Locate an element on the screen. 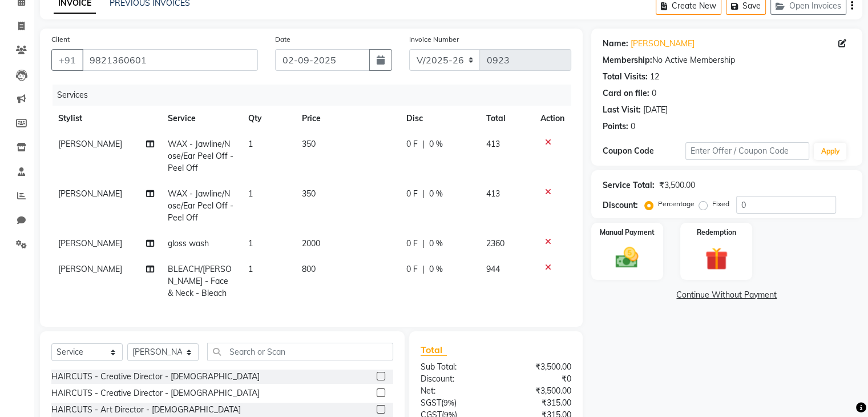  div: Net: is located at coordinates (454, 390).